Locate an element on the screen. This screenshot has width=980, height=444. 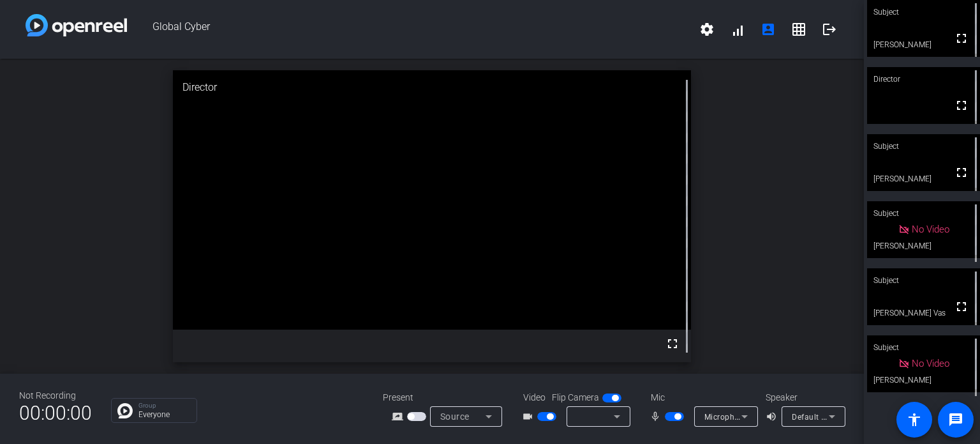
mat-icon: accessibility is located at coordinates (914, 420).